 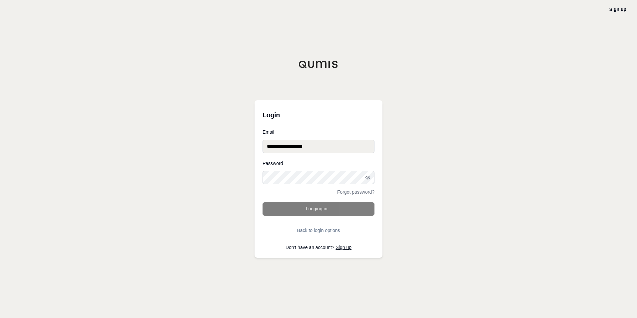 I want to click on h3: Login, so click(x=318, y=115).